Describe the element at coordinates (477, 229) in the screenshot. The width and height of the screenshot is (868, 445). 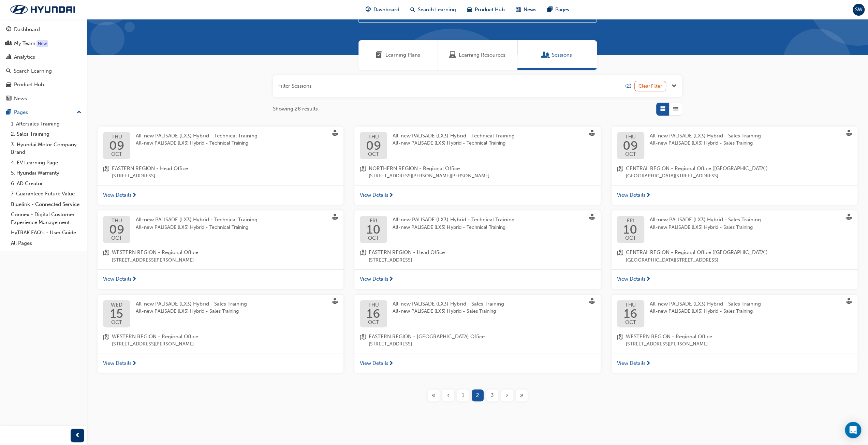
I see `a: FRI10OCTAll-new PALISADE (LX3) Hybrid - Technical TrainingAll-new PALISADE (LX3) Hybrid - Technic...` at that location.